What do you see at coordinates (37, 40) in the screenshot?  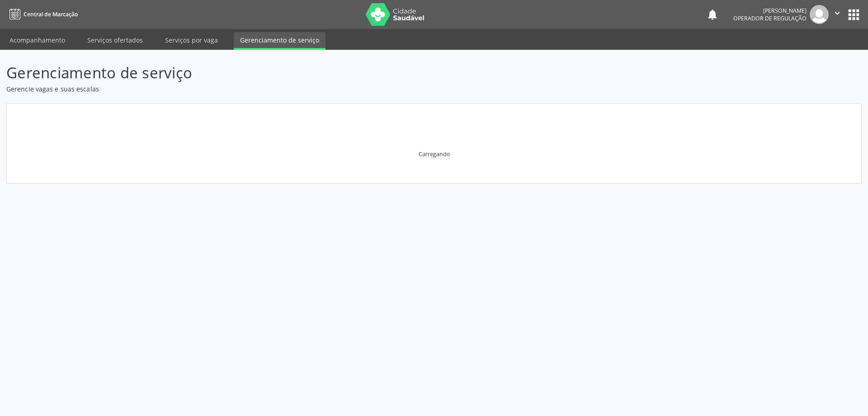 I see `a: Acompanhamento` at bounding box center [37, 40].